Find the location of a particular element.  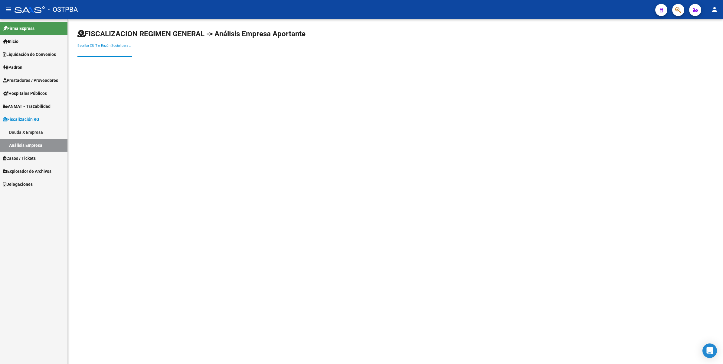

span: Liquidación de Convenios is located at coordinates (29, 54).